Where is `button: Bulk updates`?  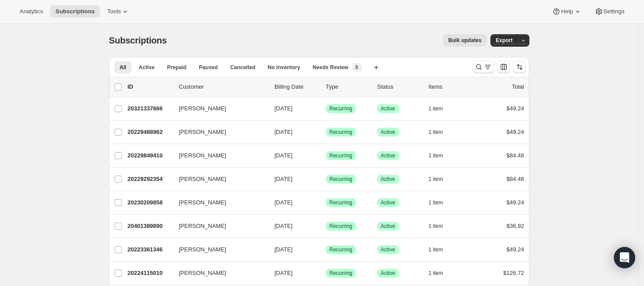 button: Bulk updates is located at coordinates (465, 40).